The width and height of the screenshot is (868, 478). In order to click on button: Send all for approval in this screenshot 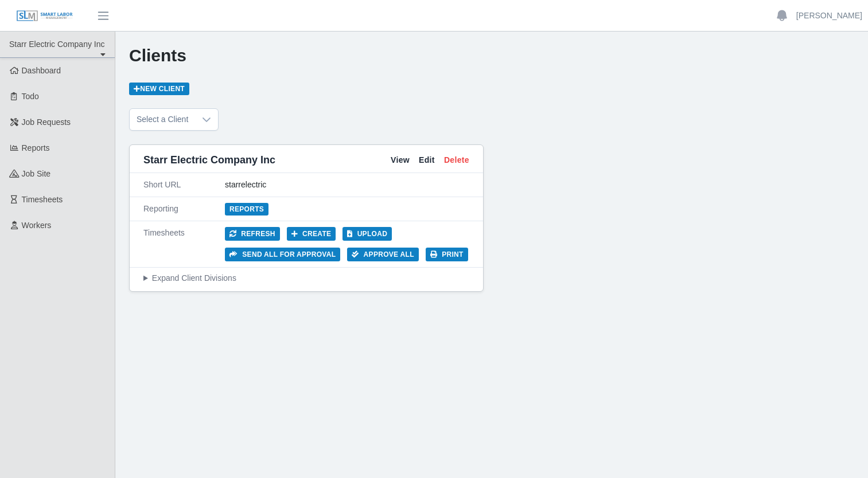, I will do `click(283, 254)`.